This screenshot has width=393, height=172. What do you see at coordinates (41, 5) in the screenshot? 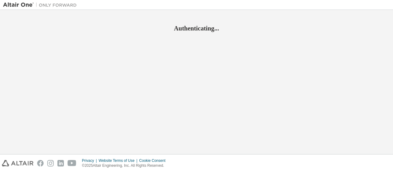
I see `img: Altair One` at bounding box center [41, 5].